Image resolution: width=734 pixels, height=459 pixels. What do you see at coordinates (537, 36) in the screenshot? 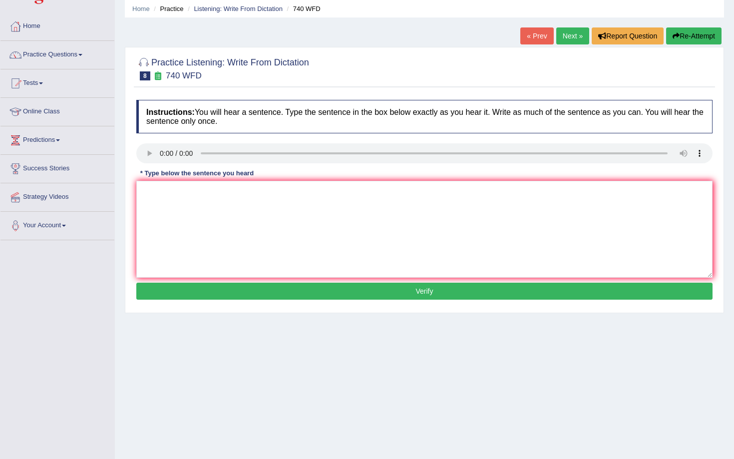
I see `a: « Prev` at bounding box center [537, 36].